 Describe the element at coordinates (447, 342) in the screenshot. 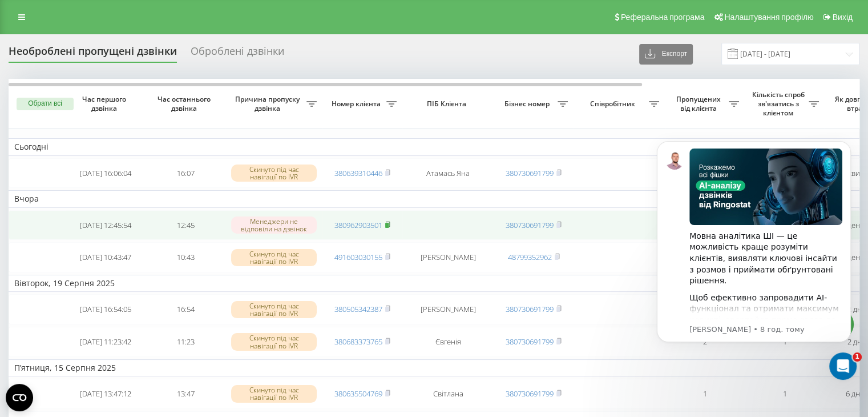

I see `td: Євгенія` at that location.